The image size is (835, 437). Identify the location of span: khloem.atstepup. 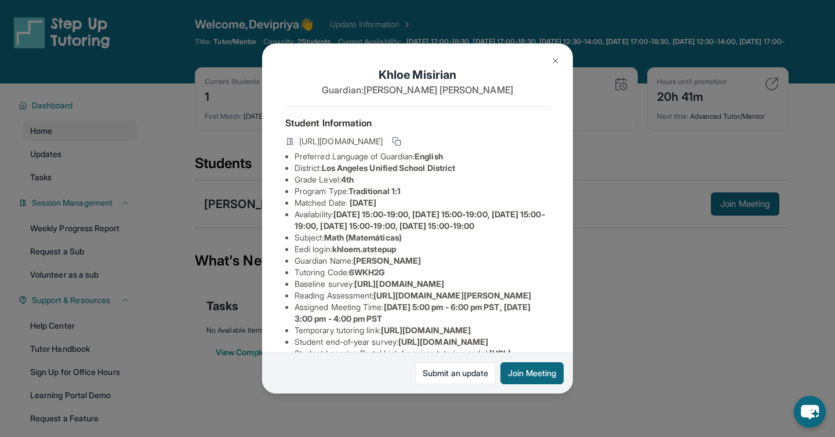
(364, 249).